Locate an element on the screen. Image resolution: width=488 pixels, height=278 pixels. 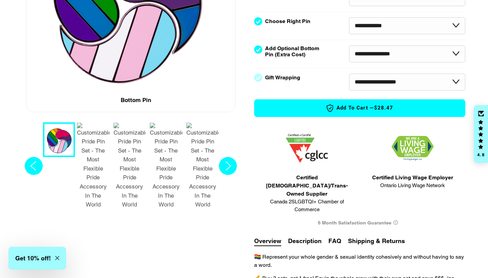
button: 5 / 7 is located at coordinates (203, 167).